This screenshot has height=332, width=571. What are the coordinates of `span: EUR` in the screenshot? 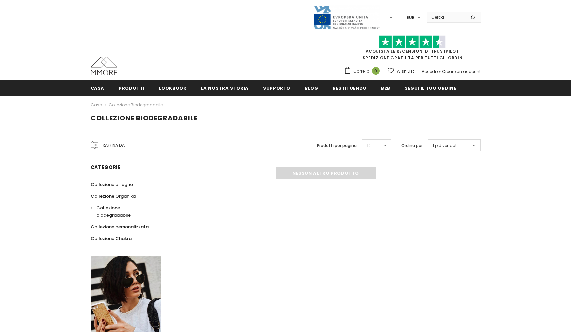 It's located at (410, 18).